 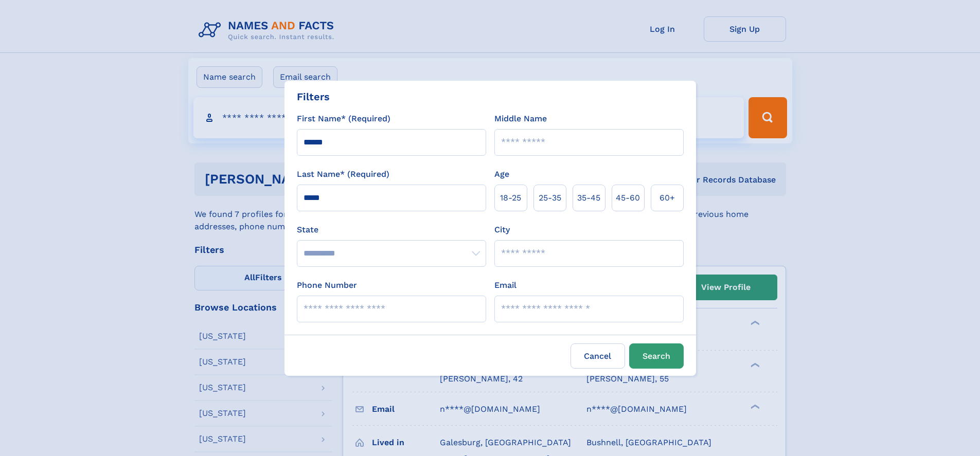 I want to click on label: State, so click(x=391, y=230).